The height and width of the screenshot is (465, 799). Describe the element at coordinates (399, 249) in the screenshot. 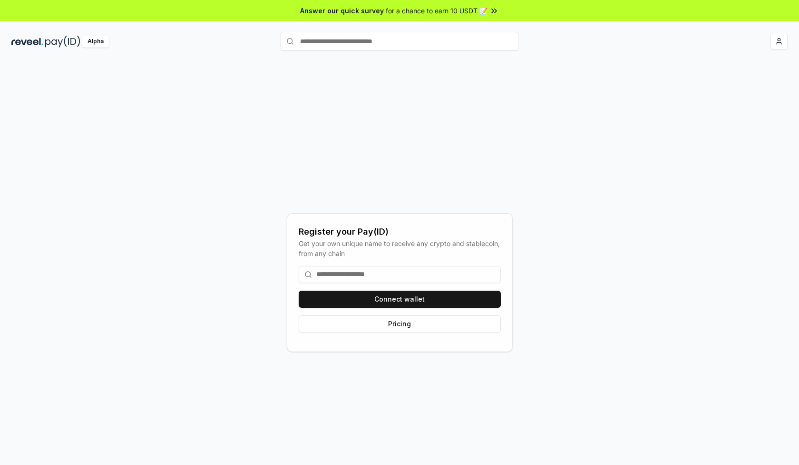

I see `div: Get your own unique name to receive any crypto and stablecoin, from any chain` at that location.